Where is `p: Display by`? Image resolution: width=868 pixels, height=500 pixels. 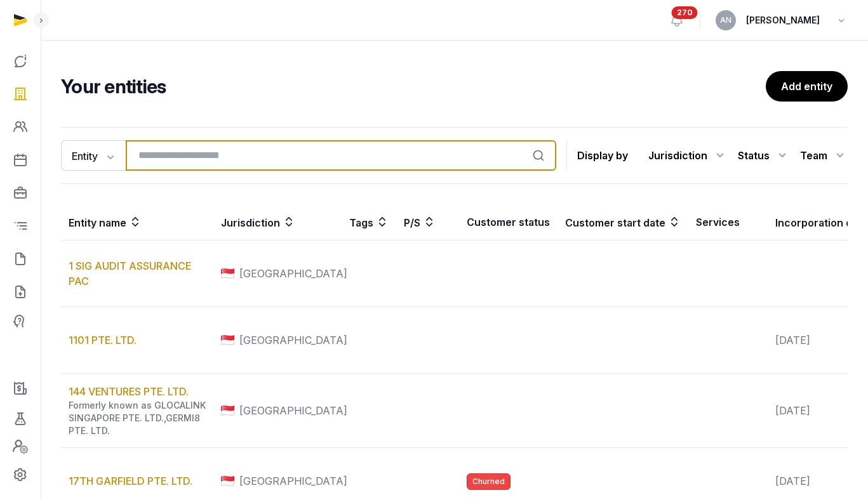
p: Display by is located at coordinates (602, 155).